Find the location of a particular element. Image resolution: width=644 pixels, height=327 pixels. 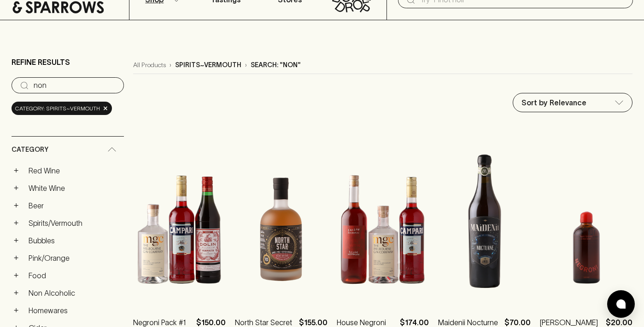

p: Refine Results is located at coordinates (41, 62).